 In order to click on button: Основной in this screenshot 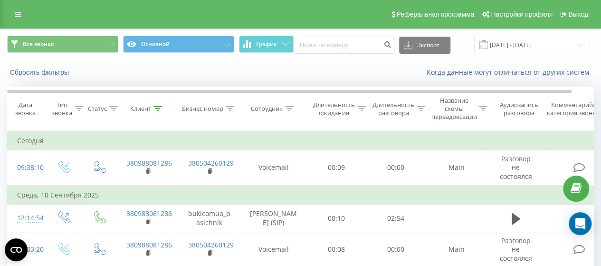, I will do `click(179, 44)`.